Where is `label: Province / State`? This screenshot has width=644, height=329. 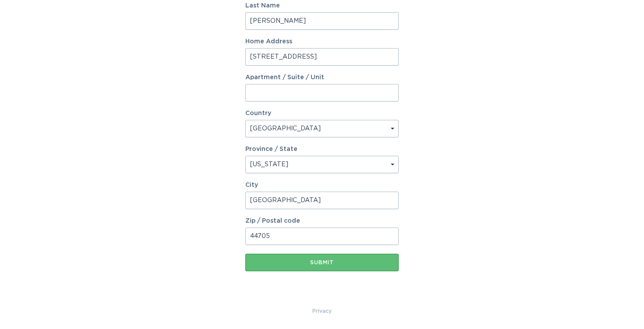 label: Province / State is located at coordinates (271, 150).